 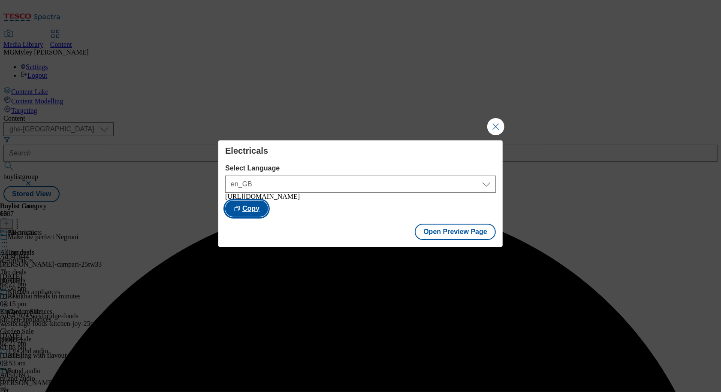 What do you see at coordinates (360, 193) in the screenshot?
I see `div: Modal` at bounding box center [360, 193].